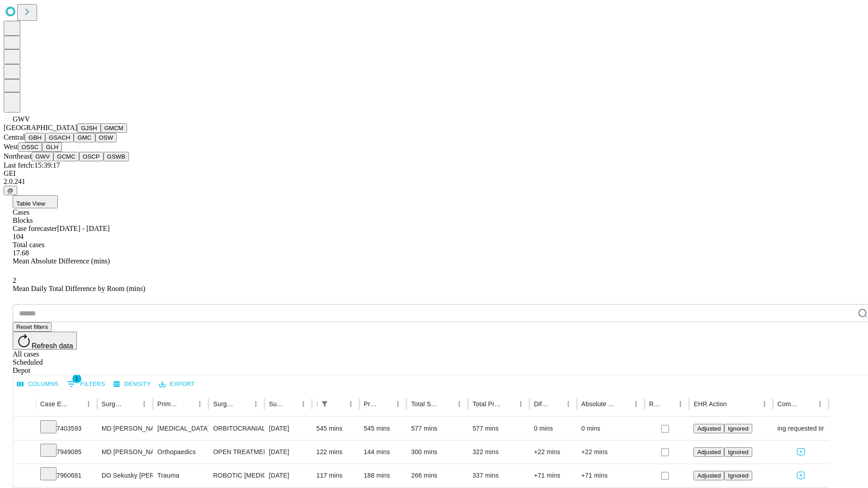 Image resolution: width=868 pixels, height=488 pixels. Describe the element at coordinates (31, 165) in the screenshot. I see `span: Last fetch: 15:39:17` at that location.